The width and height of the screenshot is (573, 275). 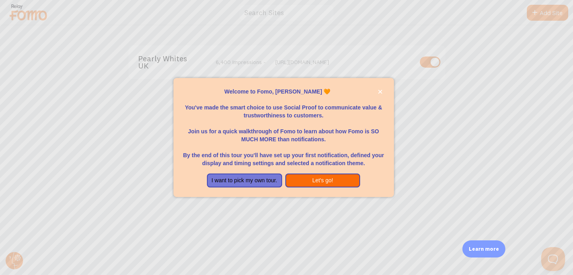 I want to click on button: Let's go!, so click(x=322, y=181).